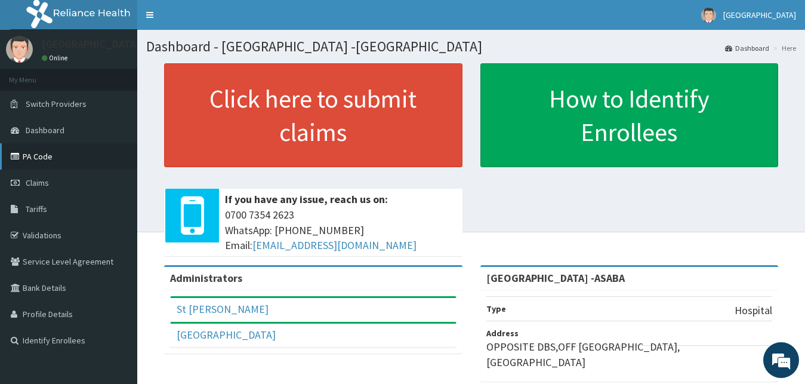 The height and width of the screenshot is (384, 805). I want to click on span: Switch Providers, so click(56, 104).